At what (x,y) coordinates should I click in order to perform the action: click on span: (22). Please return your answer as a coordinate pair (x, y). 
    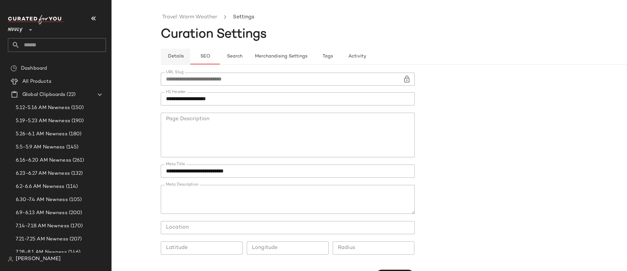
    Looking at the image, I should click on (70, 95).